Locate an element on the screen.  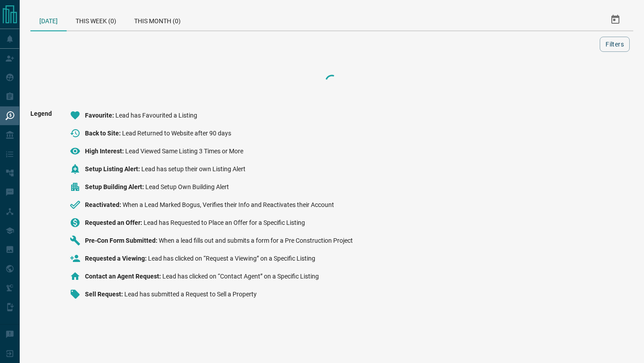
span: Lead has setup their own Listing Alert is located at coordinates (193, 169).